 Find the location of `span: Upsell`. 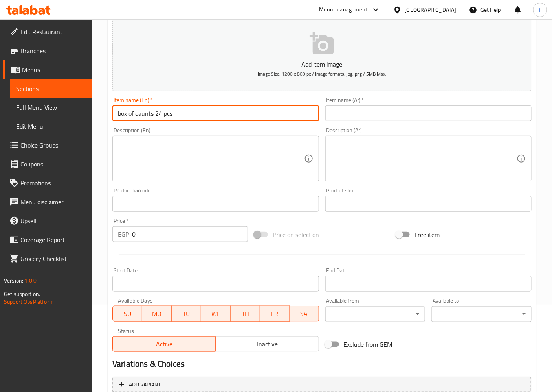

span: Upsell is located at coordinates (53, 221).